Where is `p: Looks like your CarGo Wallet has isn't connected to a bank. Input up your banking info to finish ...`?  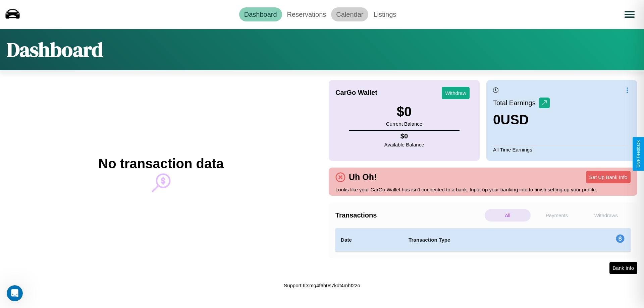 p: Looks like your CarGo Wallet has isn't connected to a bank. Input up your banking info to finish ... is located at coordinates (483, 189).